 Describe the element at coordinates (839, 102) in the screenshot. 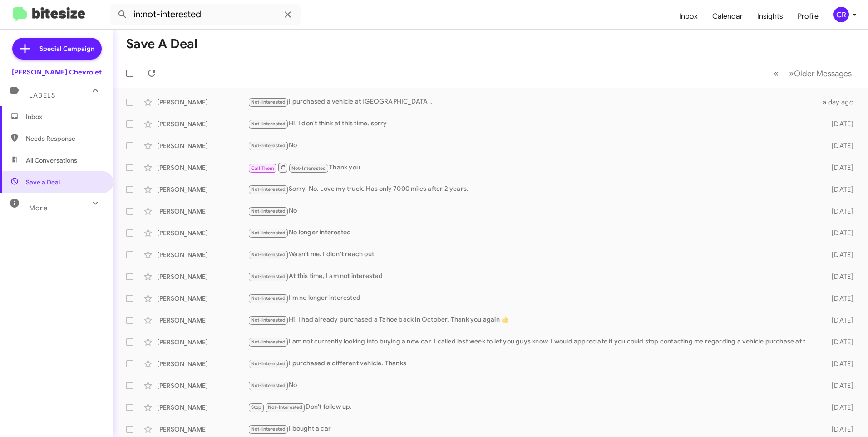

I see `div: a day ago` at that location.